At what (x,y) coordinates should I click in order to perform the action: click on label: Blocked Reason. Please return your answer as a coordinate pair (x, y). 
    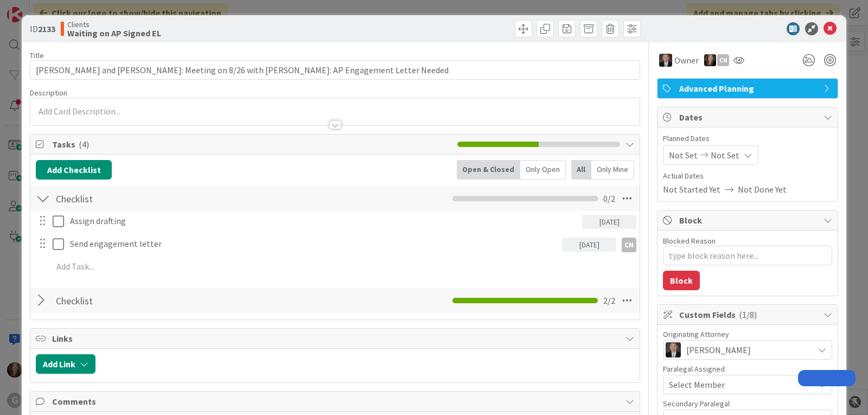
    Looking at the image, I should click on (689, 240).